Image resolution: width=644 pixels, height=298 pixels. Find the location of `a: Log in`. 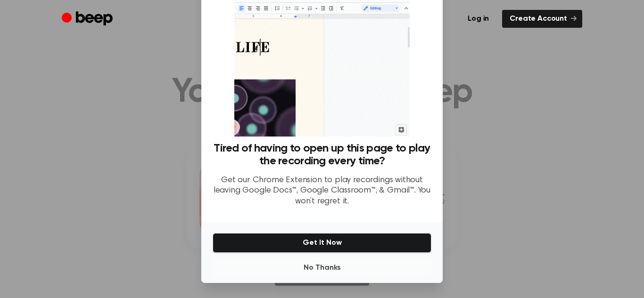

a: Log in is located at coordinates (478, 19).